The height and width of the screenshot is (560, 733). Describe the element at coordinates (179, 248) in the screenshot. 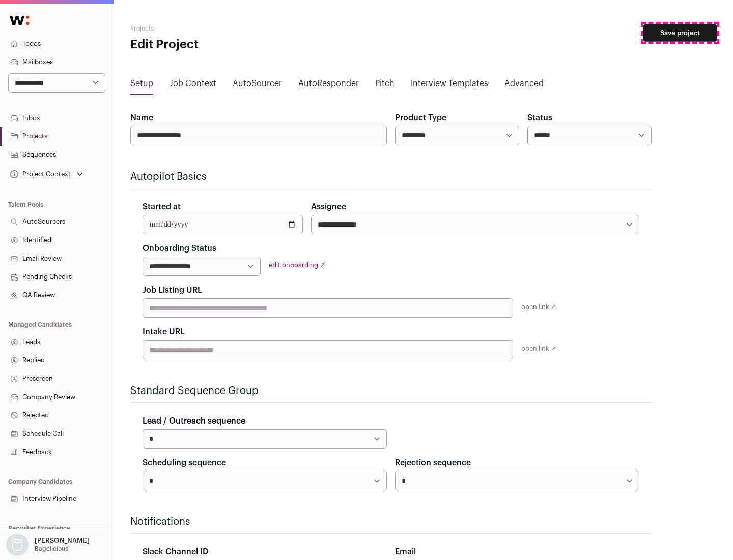

I see `label: Onboarding Status` at that location.